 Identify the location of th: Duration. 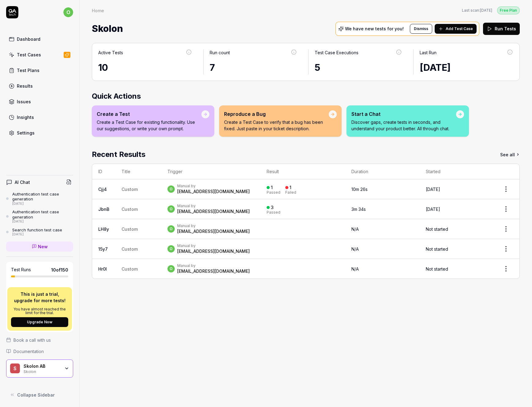
(382, 172).